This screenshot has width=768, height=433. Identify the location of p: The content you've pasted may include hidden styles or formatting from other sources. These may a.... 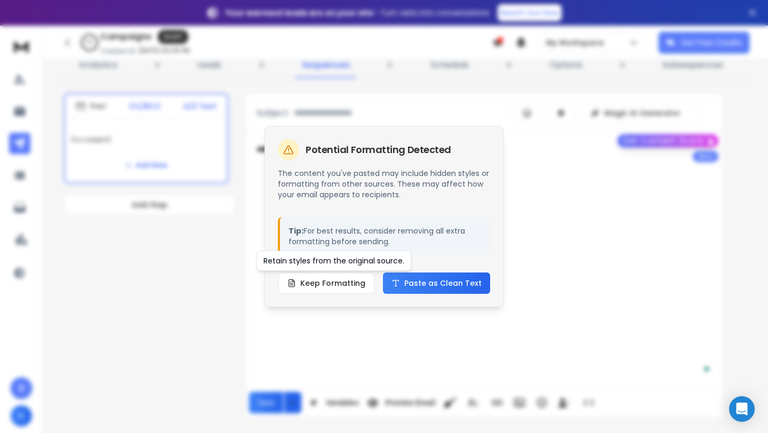
(384, 184).